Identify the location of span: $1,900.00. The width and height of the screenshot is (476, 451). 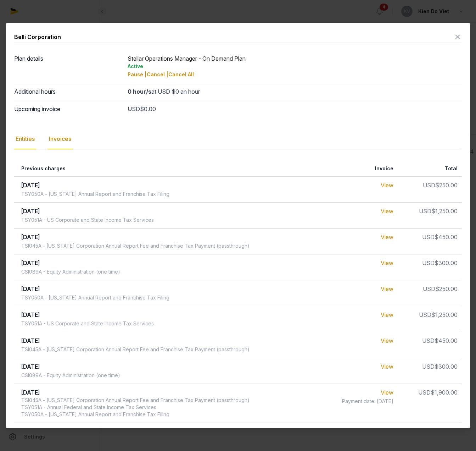
(444, 393).